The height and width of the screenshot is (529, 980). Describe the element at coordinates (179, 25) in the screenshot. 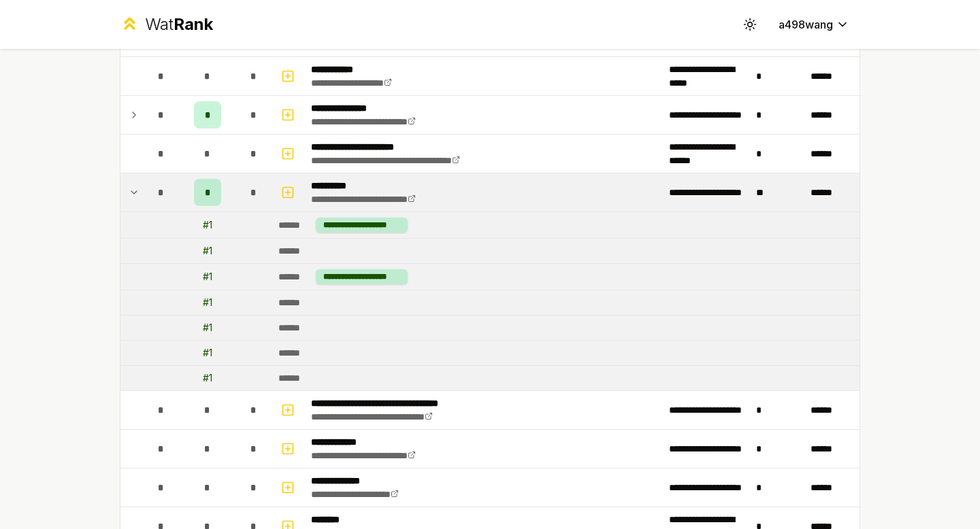

I see `div: Wat` at that location.